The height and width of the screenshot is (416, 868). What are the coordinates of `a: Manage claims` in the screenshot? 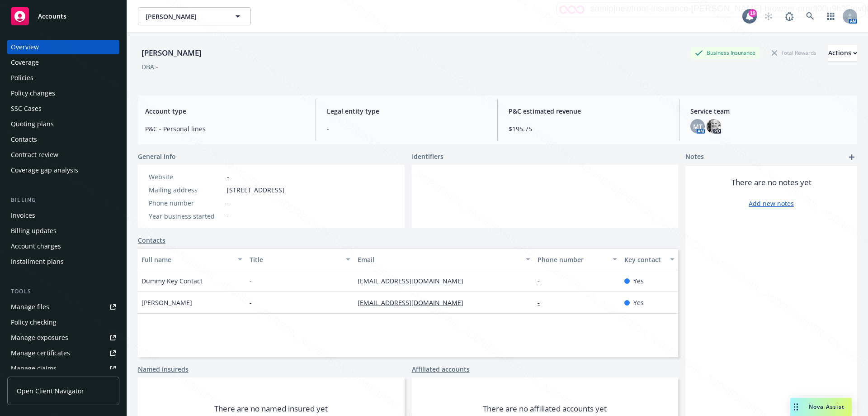 It's located at (63, 369).